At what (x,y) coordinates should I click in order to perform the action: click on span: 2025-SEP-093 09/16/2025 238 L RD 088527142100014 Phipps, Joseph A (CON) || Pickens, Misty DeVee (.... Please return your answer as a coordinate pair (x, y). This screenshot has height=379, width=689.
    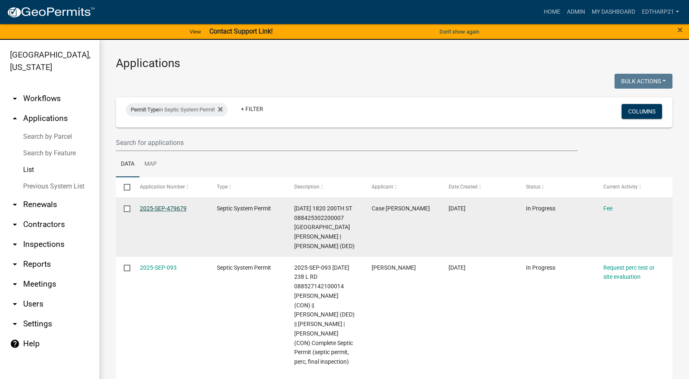
    Looking at the image, I should click on (324, 315).